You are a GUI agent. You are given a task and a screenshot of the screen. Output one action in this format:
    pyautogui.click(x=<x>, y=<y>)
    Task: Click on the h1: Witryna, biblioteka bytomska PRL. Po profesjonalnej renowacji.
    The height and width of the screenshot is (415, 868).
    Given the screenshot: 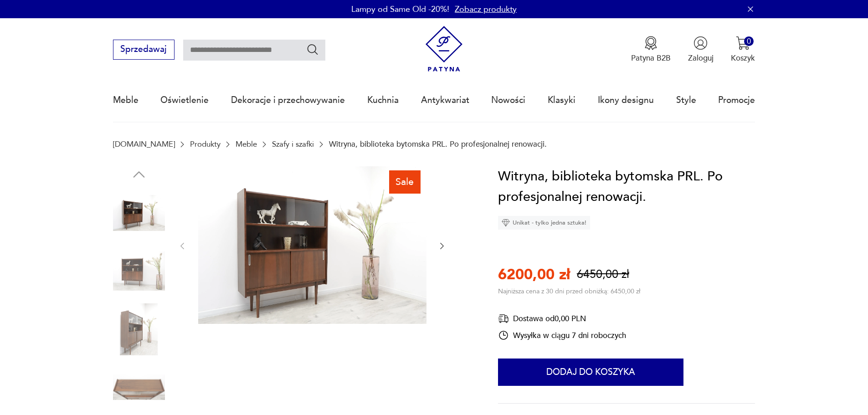 What is the action you would take?
    pyautogui.click(x=627, y=187)
    